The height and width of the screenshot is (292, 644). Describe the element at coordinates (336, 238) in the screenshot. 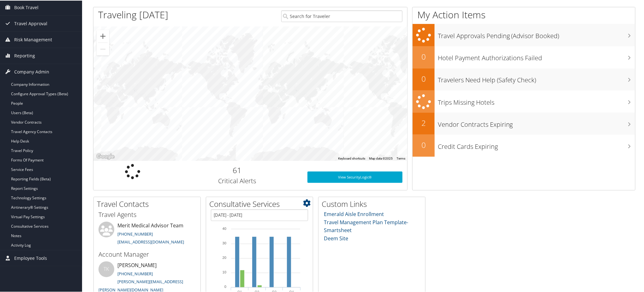

I see `a: Deem Site` at that location.